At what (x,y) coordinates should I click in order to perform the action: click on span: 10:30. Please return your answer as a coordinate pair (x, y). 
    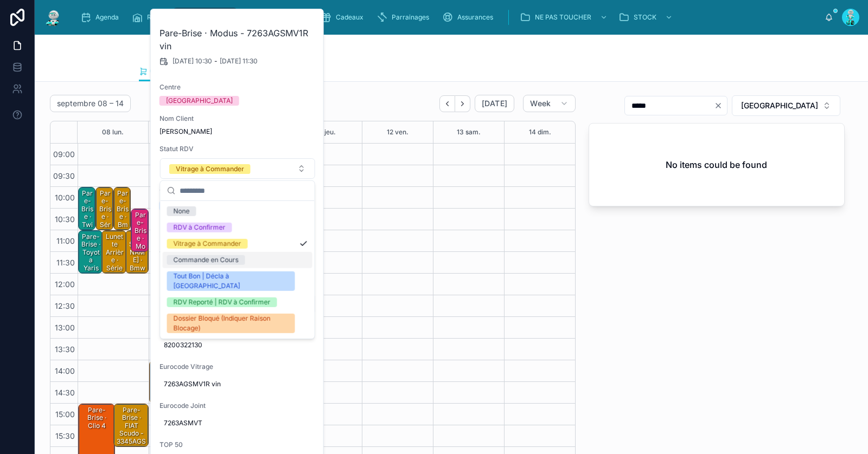
    Looking at the image, I should click on (64, 219).